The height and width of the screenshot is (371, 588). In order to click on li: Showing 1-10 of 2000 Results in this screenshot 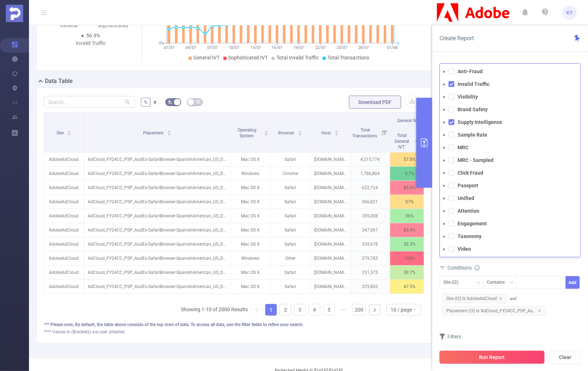, I will do `click(214, 310)`.